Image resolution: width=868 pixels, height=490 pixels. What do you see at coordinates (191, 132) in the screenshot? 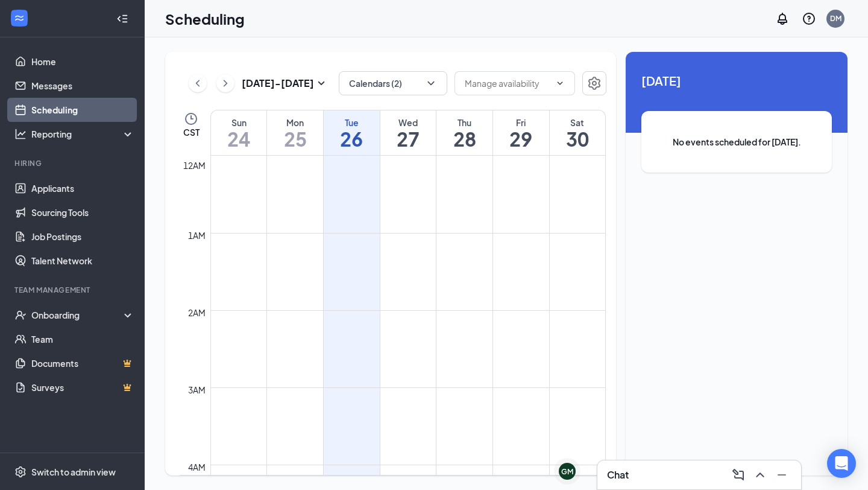
I see `span: CST` at bounding box center [191, 132].